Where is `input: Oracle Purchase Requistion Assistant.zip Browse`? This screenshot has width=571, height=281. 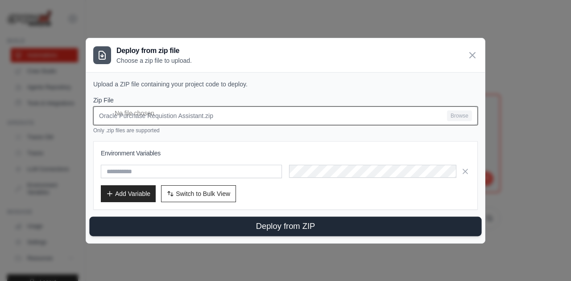 input: Oracle Purchase Requistion Assistant.zip Browse is located at coordinates (285, 116).